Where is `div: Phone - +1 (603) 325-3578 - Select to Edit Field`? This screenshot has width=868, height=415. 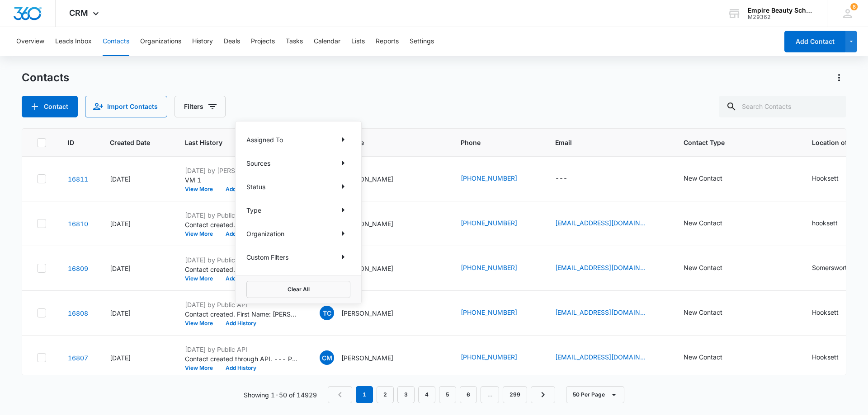
div: Phone - +1 (603) 325-3578 - Select to Edit Field is located at coordinates (497, 224).